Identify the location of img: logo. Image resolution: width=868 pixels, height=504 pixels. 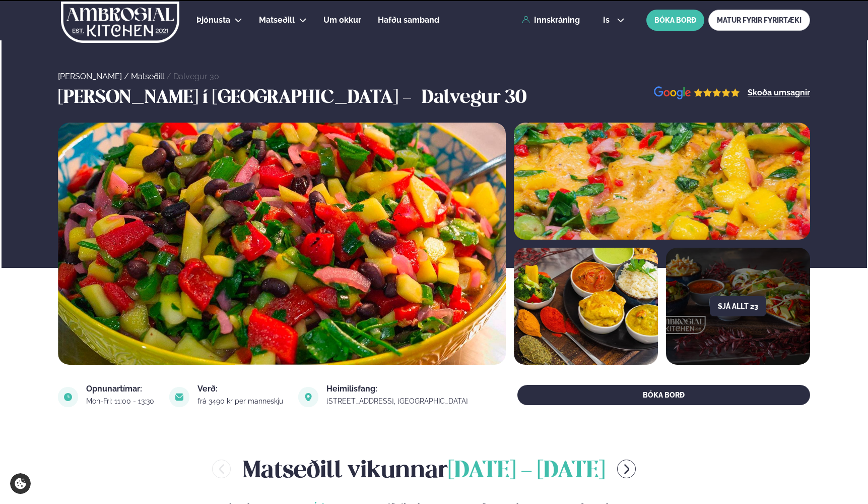
(120, 22).